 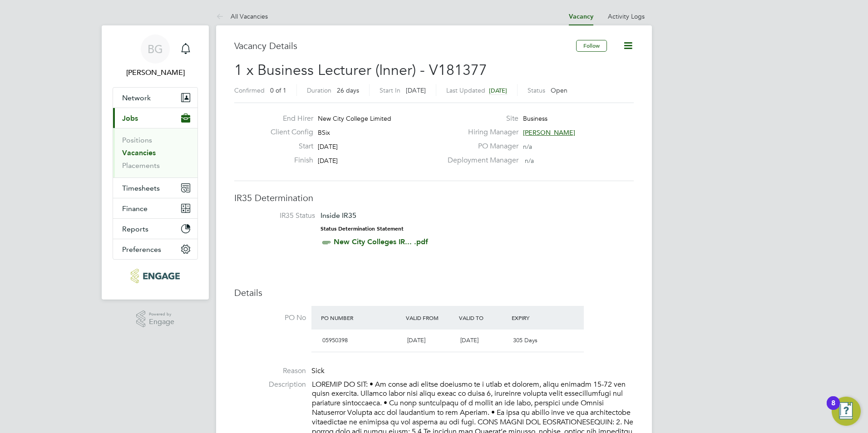 I want to click on label: Description, so click(x=270, y=385).